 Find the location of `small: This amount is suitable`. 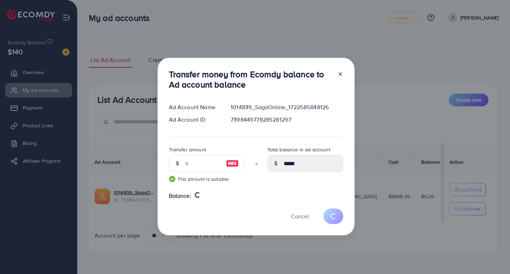

small: This amount is suitable is located at coordinates (207, 179).